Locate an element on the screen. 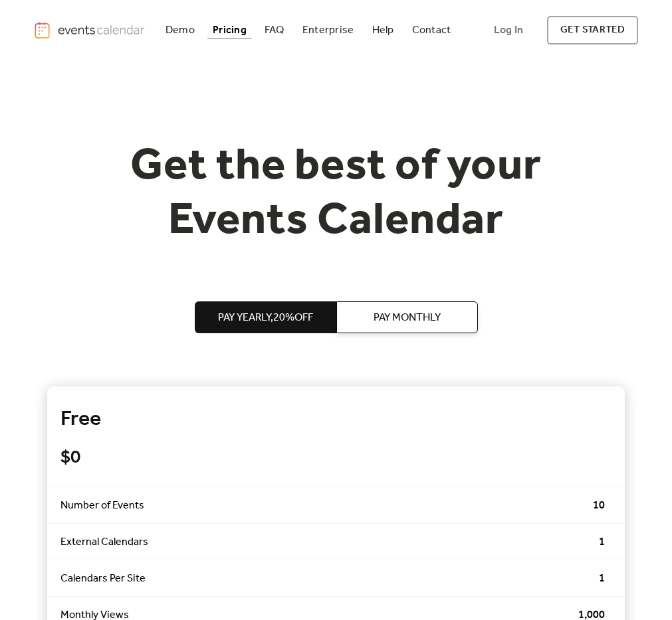 The width and height of the screenshot is (672, 620). span: Calendars Per Site is located at coordinates (330, 579).